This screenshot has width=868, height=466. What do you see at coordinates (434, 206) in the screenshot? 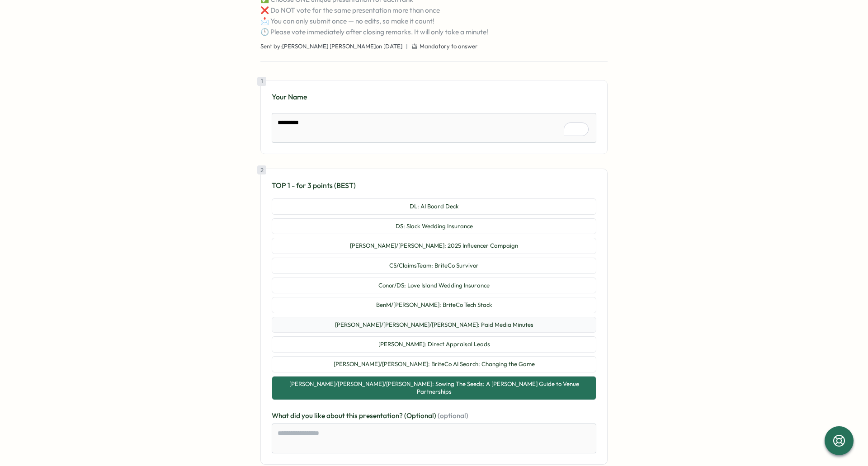
I see `button: DL: AI Board Deck` at bounding box center [434, 206].